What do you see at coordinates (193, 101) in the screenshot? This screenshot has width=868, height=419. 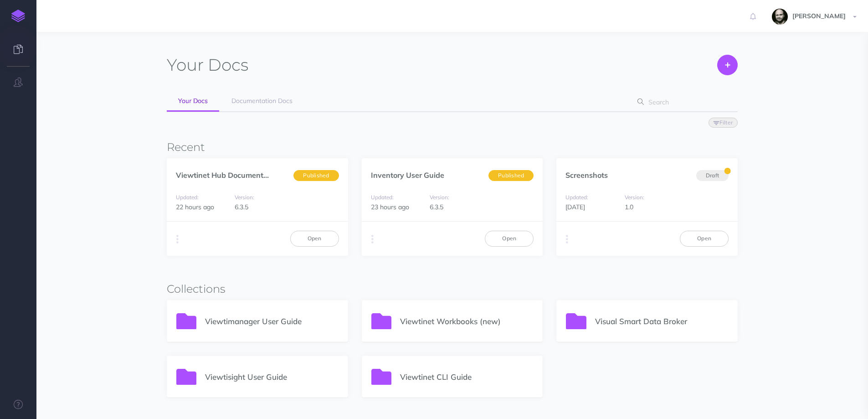 I see `span: Your Docs` at bounding box center [193, 101].